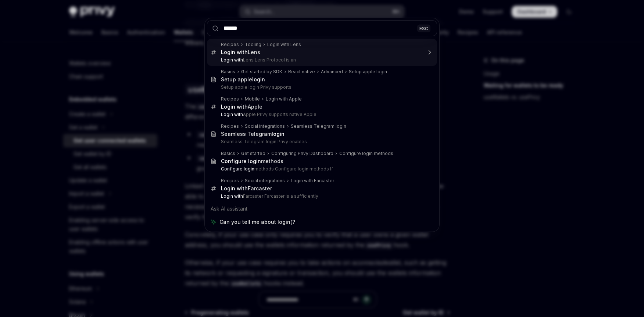 Image resolution: width=644 pixels, height=317 pixels. Describe the element at coordinates (243, 80) in the screenshot. I see `div: Setup apple` at that location.